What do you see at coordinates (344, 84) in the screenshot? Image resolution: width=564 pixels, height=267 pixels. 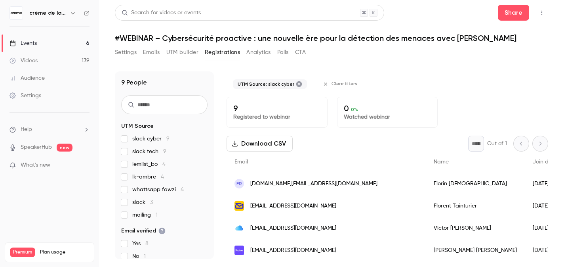 I see `span: Clear filters` at bounding box center [344, 84].